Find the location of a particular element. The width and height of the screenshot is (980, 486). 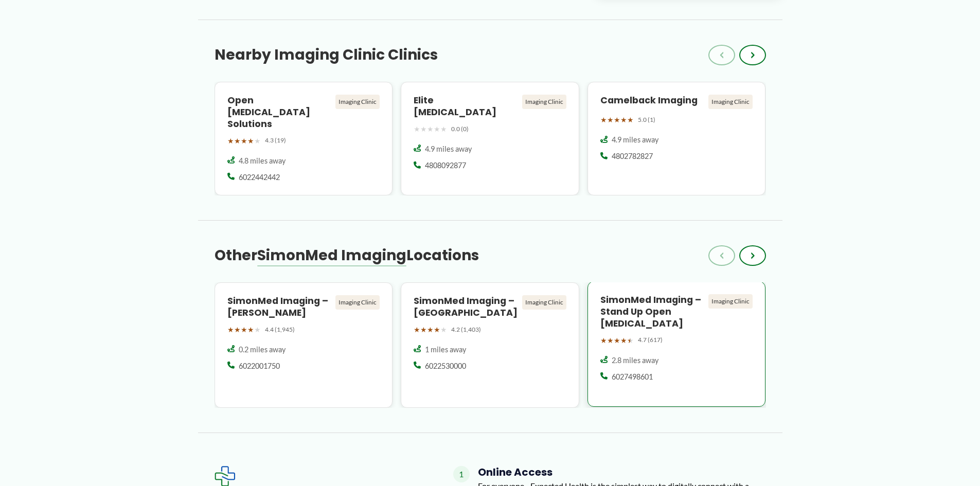

h4: Online Access is located at coordinates (622, 472).